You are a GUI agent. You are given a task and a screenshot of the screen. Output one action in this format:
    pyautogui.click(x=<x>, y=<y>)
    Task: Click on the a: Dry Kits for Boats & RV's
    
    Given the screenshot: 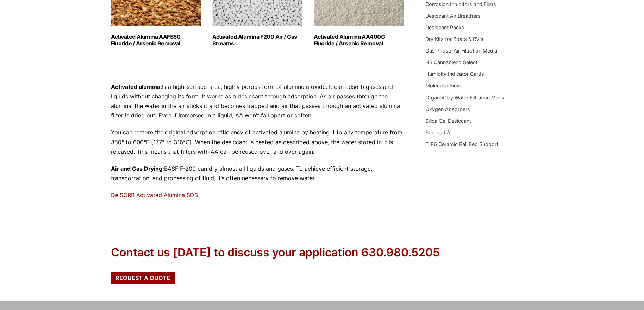 What is the action you would take?
    pyautogui.click(x=453, y=39)
    